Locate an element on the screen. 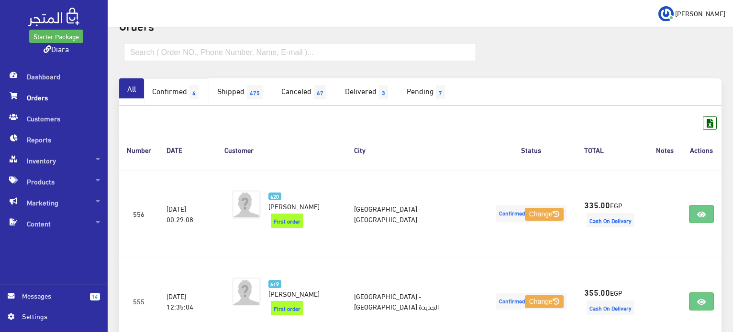  th: DATE is located at coordinates (187, 150).